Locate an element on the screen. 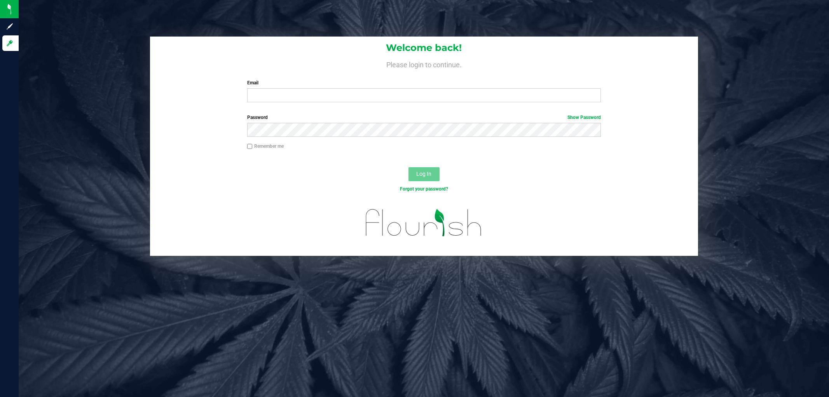 This screenshot has height=397, width=829. span: Log In is located at coordinates (424, 174).